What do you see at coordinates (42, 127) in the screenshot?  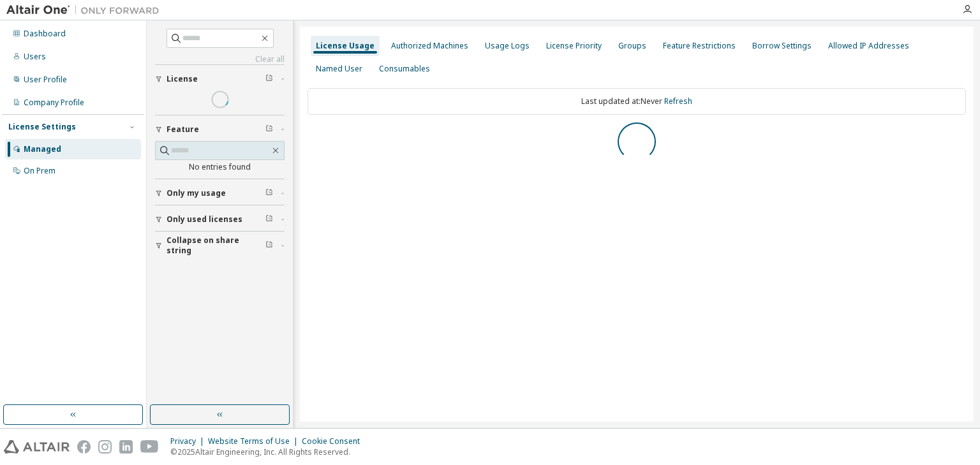 I see `div: License Settings` at bounding box center [42, 127].